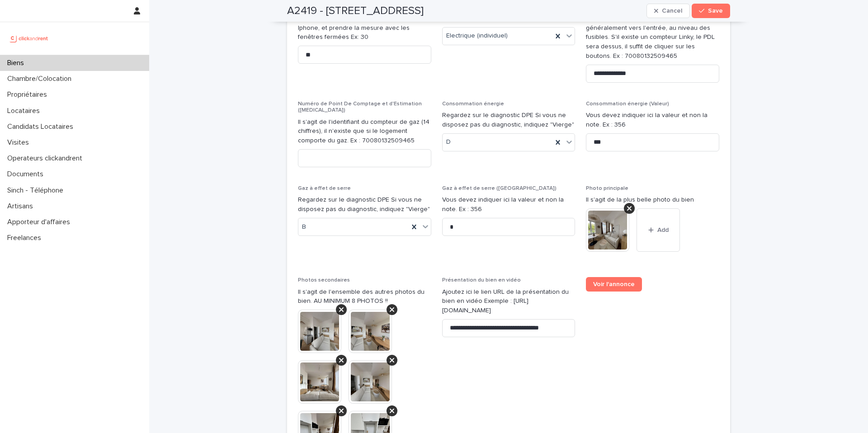 The height and width of the screenshot is (433, 868). Describe the element at coordinates (710, 11) in the screenshot. I see `button: Save` at that location.